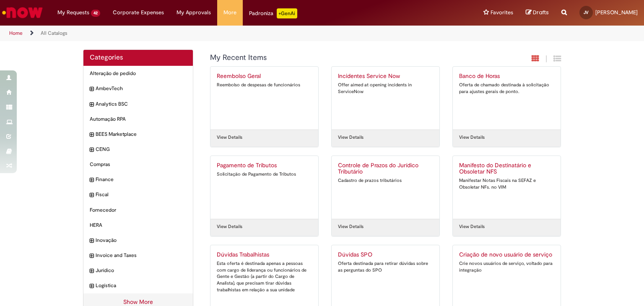 This screenshot has width=644, height=306. What do you see at coordinates (507, 187) in the screenshot?
I see `a: Manifesto do Destinatário e Obsoletar NFS Manifestar Notas Fiscais na SEFAZ e Obsoletar NFs. no VIM` at bounding box center [507, 187].